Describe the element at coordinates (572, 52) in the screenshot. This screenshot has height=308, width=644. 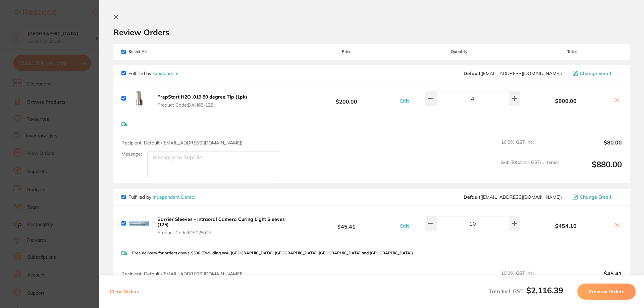
I see `span: Total` at that location.